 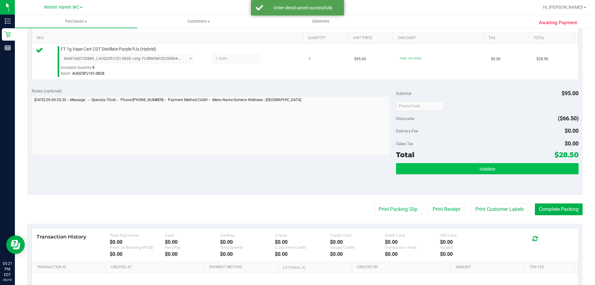 What do you see at coordinates (46, 91) in the screenshot?
I see `span: Notes (optional)` at bounding box center [46, 91].